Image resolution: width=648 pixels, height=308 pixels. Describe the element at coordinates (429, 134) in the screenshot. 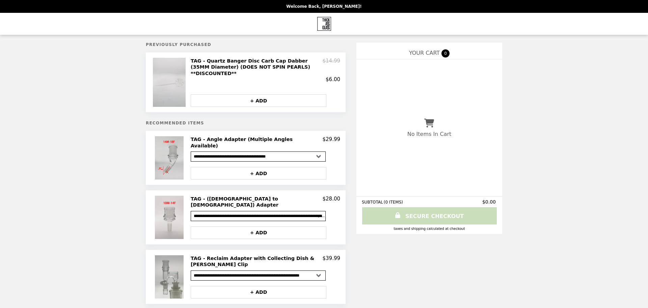

I see `p: No Items In Cart` at that location.